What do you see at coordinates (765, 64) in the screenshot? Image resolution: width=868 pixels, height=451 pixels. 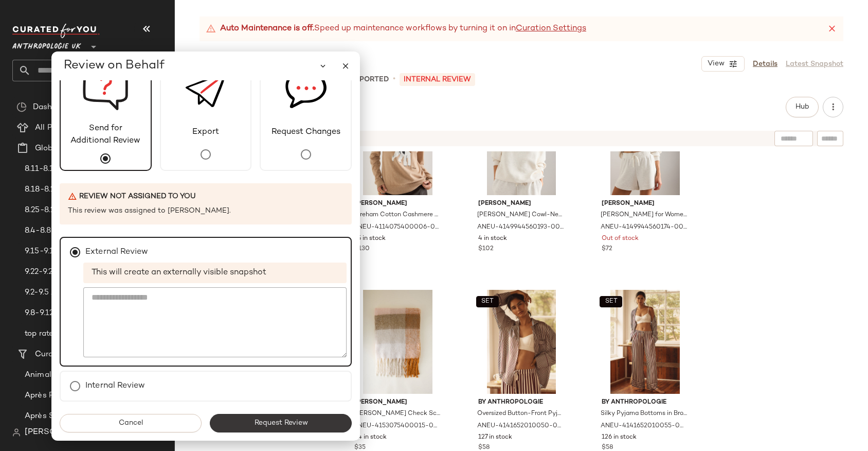 I see `a: Details` at bounding box center [765, 64].